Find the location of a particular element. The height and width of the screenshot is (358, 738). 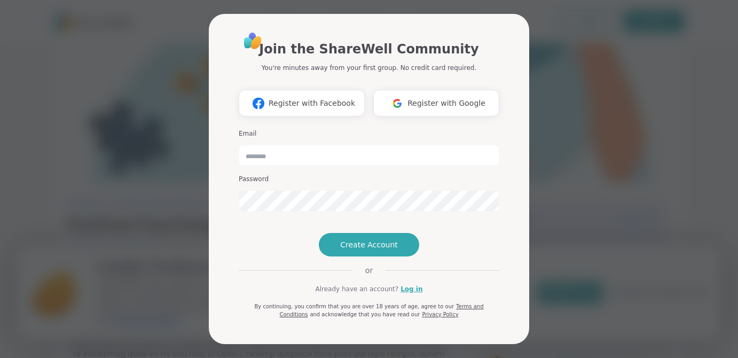

img: ShareWell Logo is located at coordinates (253, 41).